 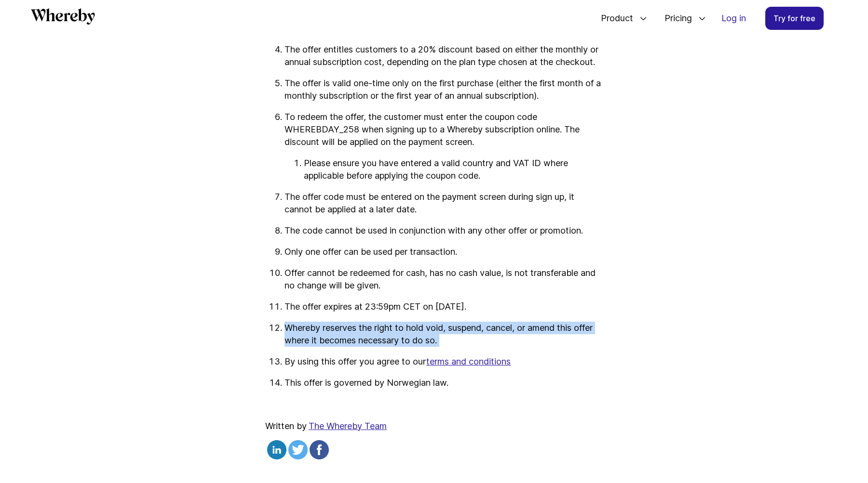 I want to click on img: twitter, so click(x=298, y=450).